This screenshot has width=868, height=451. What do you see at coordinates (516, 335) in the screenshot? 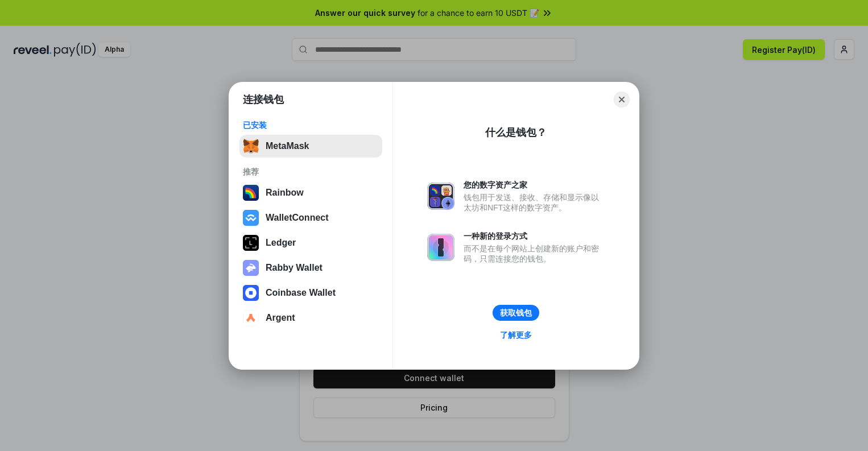
I see `div: 了解更多` at bounding box center [516, 335].